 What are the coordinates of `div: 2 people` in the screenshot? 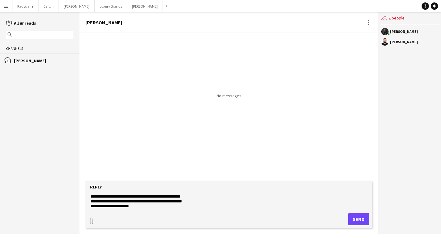 It's located at (411, 19).